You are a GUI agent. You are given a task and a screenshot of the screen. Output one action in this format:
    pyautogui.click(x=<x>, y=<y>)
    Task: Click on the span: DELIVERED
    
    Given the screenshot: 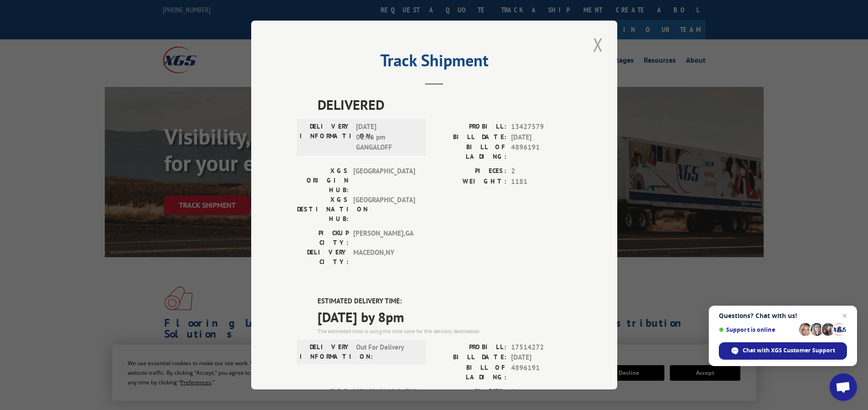 What is the action you would take?
    pyautogui.click(x=445, y=104)
    